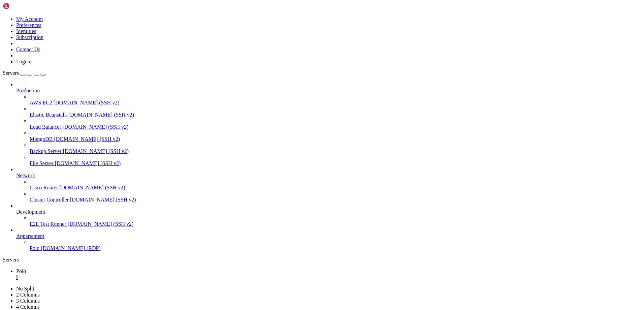 This screenshot has width=644, height=310. What do you see at coordinates (24, 62) in the screenshot?
I see `a: Logout` at bounding box center [24, 62].